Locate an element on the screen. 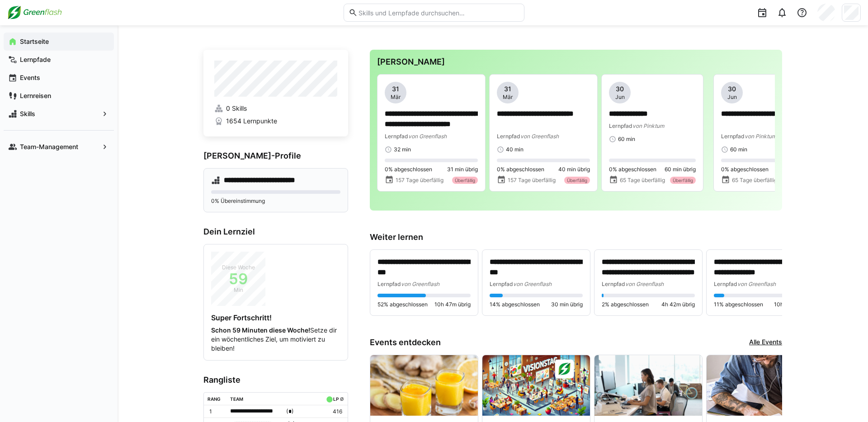 The height and width of the screenshot is (422, 868). h3: Dein Lernziel is located at coordinates (276, 232).